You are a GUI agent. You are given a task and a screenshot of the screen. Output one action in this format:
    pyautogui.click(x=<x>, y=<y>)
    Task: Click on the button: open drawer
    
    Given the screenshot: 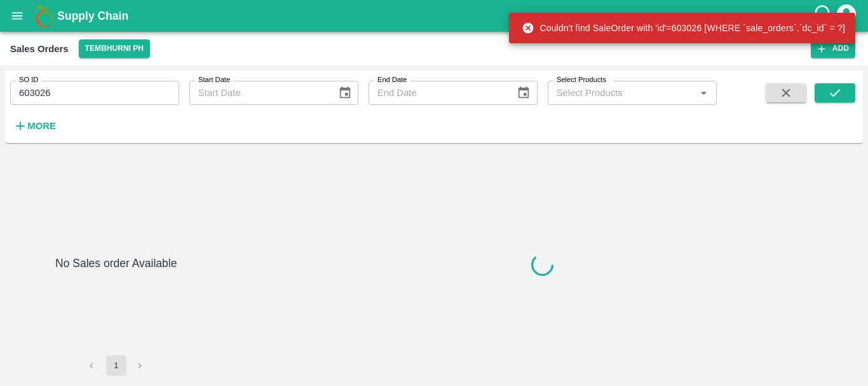 What is the action you would take?
    pyautogui.click(x=17, y=16)
    